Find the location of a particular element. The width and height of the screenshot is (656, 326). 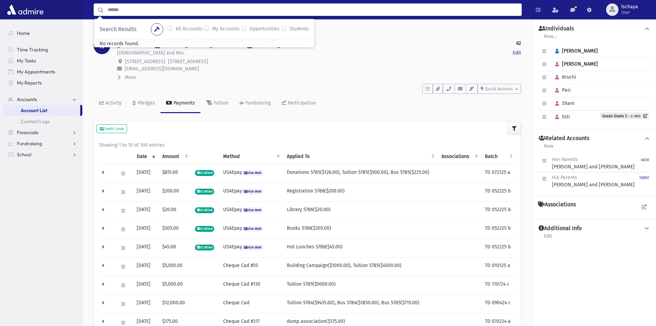

span: Quick Actions is located at coordinates (499, 89).